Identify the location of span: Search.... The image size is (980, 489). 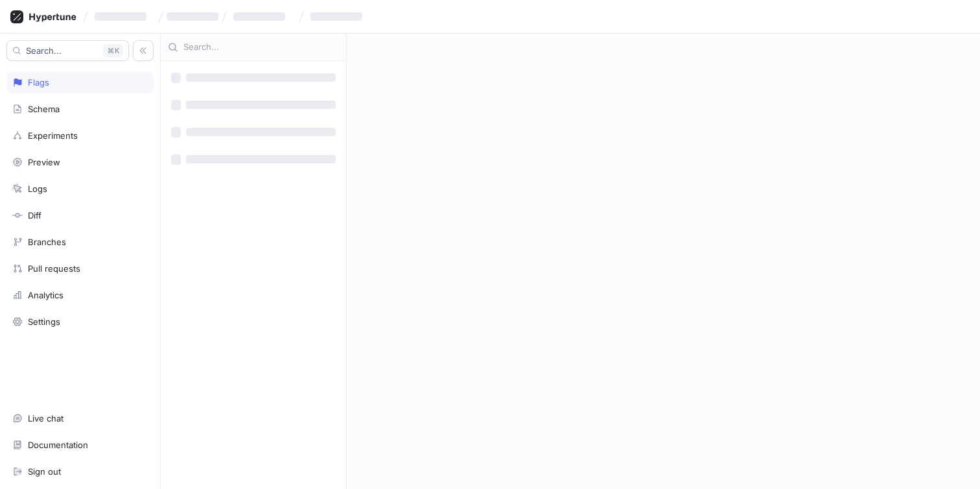
(43, 51).